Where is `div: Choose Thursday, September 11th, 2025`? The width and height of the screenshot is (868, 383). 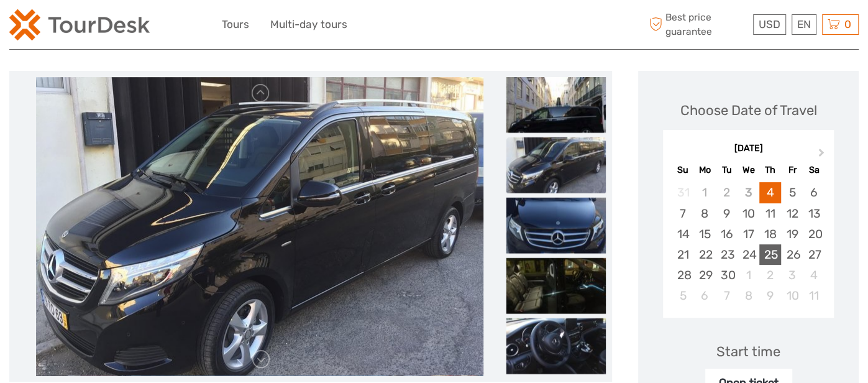 div: Choose Thursday, September 11th, 2025 is located at coordinates (770, 213).